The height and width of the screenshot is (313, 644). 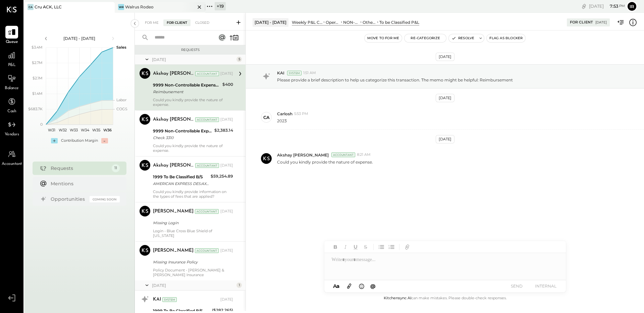 I want to click on div: Could you kindly provide information on the types of fees that are applied?, so click(x=193, y=194).